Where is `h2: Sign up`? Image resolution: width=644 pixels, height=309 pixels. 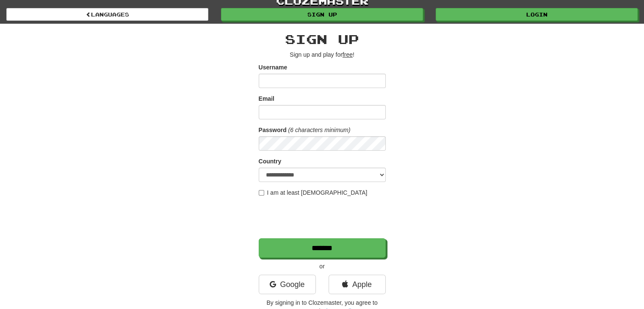 h2: Sign up is located at coordinates (322, 39).